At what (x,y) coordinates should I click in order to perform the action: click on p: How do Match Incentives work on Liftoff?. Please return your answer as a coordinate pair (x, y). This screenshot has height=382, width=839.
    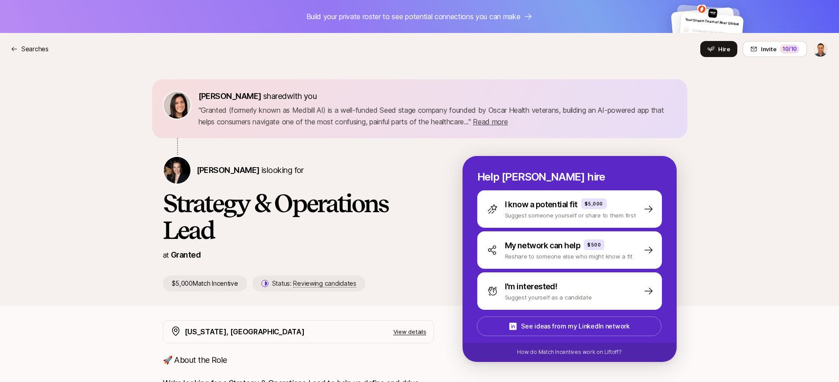
    Looking at the image, I should click on (569, 352).